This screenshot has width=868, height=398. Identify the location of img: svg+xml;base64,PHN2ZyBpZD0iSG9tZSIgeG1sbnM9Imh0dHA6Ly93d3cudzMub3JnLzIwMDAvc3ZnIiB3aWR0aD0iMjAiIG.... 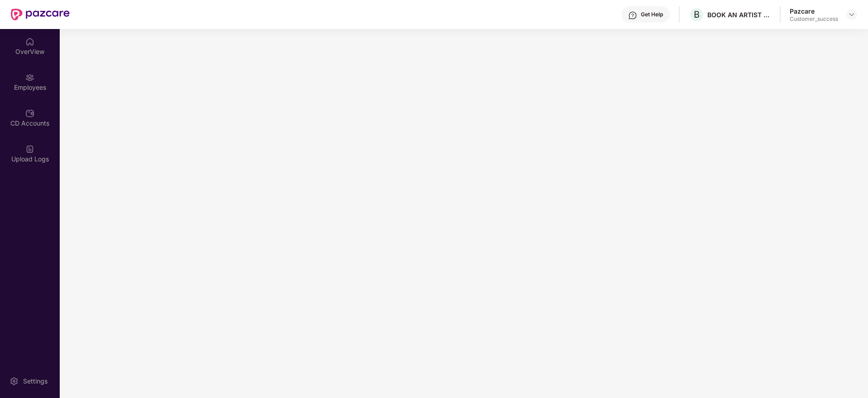
(30, 42).